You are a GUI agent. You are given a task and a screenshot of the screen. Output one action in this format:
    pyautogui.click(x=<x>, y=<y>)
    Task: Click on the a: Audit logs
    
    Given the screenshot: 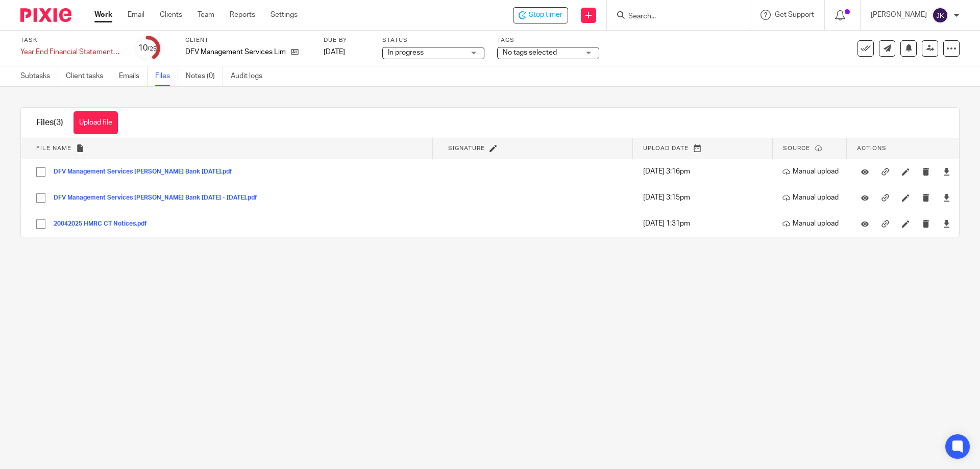 What is the action you would take?
    pyautogui.click(x=250, y=76)
    